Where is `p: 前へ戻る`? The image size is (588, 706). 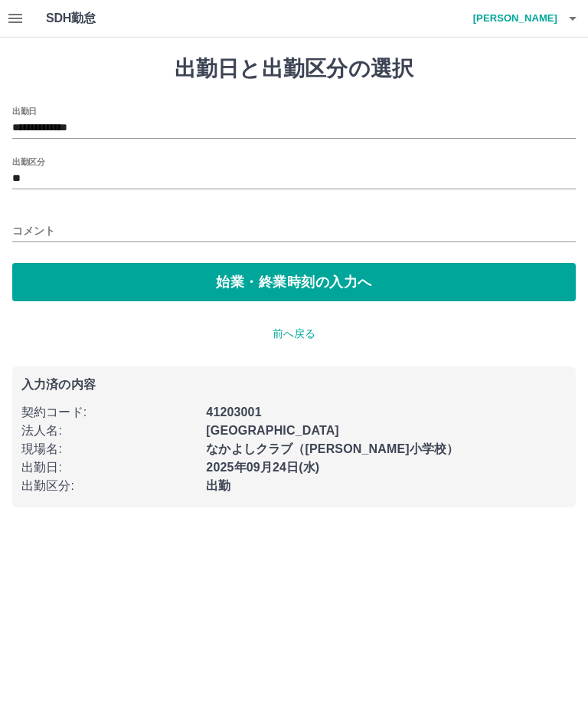 p: 前へ戻る is located at coordinates (294, 334).